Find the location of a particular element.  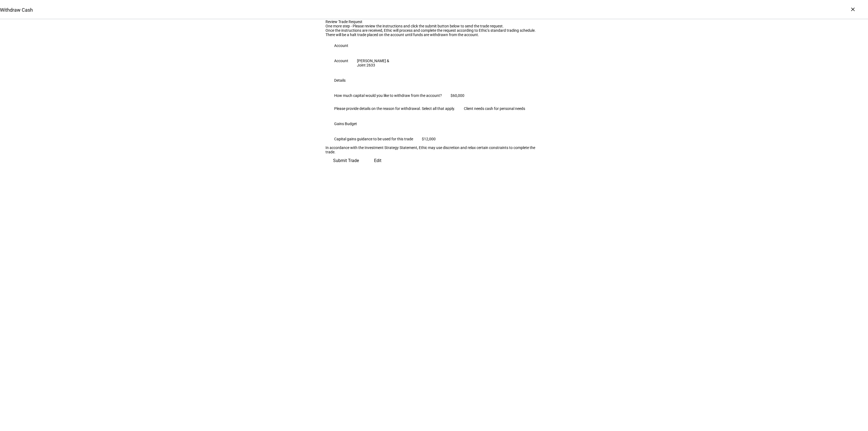

div: Joint 2633 is located at coordinates (373, 65).